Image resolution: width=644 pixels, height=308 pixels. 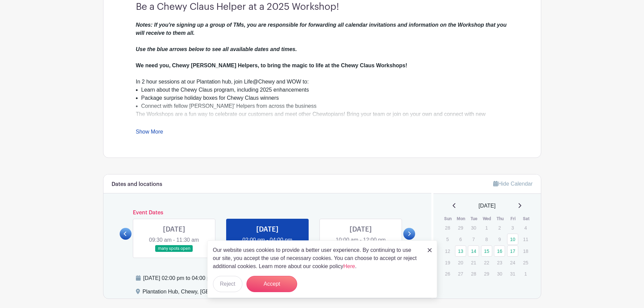 I want to click on p: 22, so click(x=487, y=263).